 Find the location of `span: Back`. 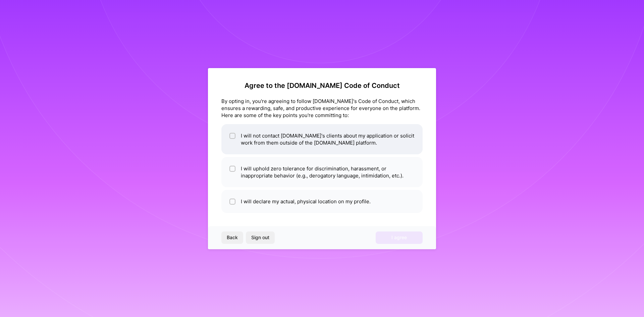

span: Back is located at coordinates (232, 238).